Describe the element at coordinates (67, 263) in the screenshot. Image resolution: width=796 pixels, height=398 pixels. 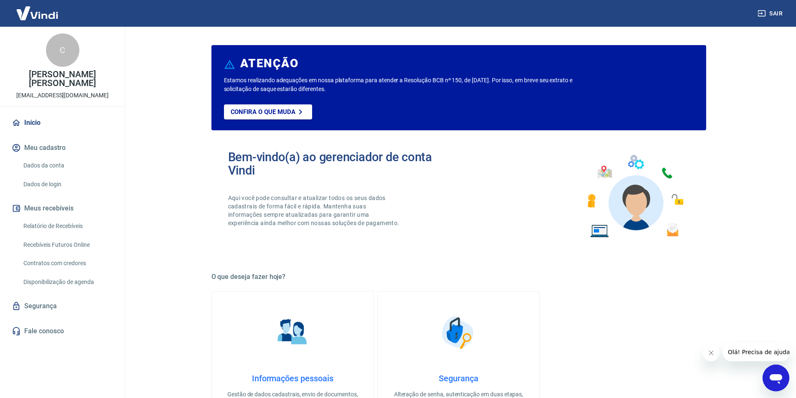
I see `a: Contratos com credores` at that location.